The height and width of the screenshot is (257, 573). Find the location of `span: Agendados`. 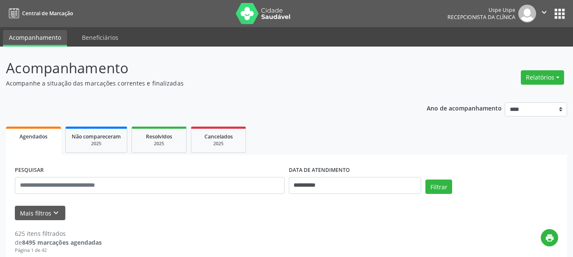

span: Agendados is located at coordinates (33, 136).